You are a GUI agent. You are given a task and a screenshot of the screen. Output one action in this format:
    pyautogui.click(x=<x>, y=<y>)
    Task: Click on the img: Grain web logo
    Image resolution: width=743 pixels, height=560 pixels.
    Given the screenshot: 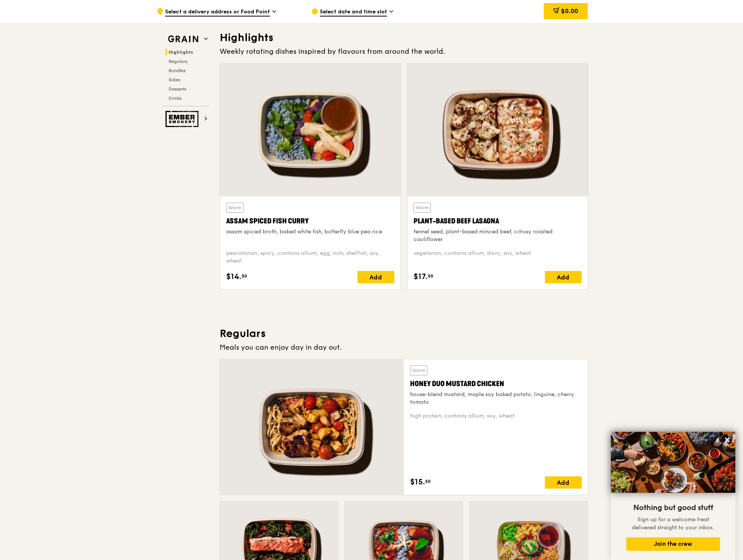 What is the action you would take?
    pyautogui.click(x=183, y=39)
    